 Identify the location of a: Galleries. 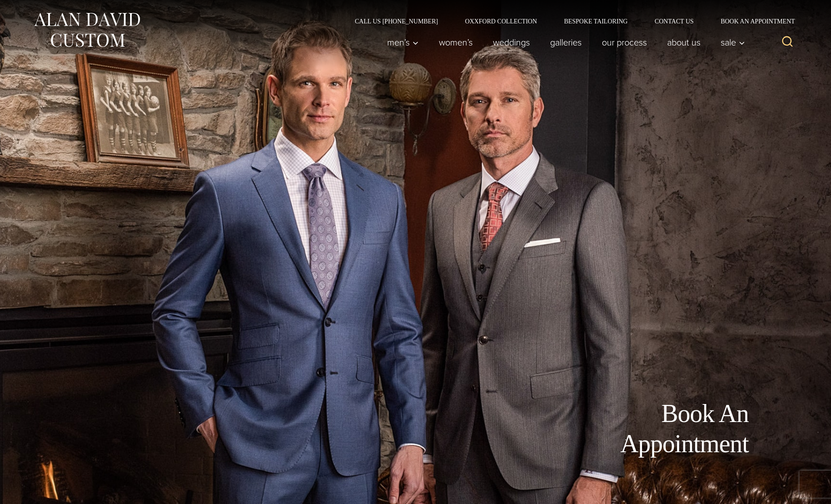
(565, 42).